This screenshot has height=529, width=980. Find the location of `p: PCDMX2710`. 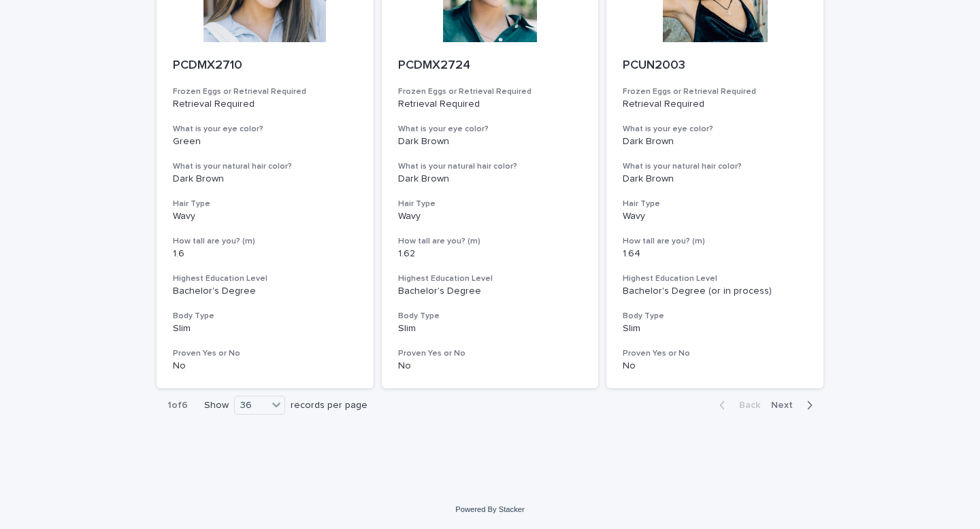

p: PCDMX2710 is located at coordinates (265, 66).